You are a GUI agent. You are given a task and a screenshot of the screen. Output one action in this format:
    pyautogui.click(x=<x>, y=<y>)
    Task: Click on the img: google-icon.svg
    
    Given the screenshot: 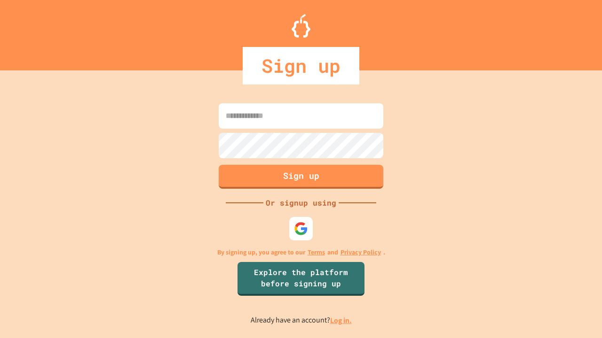 What is the action you would take?
    pyautogui.click(x=301, y=229)
    